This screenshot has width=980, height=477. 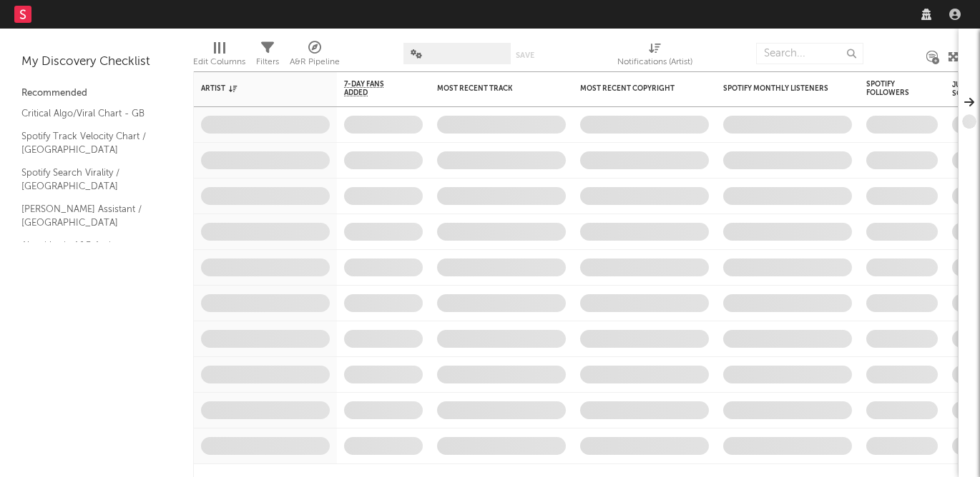 I want to click on div: Recommended, so click(x=97, y=94).